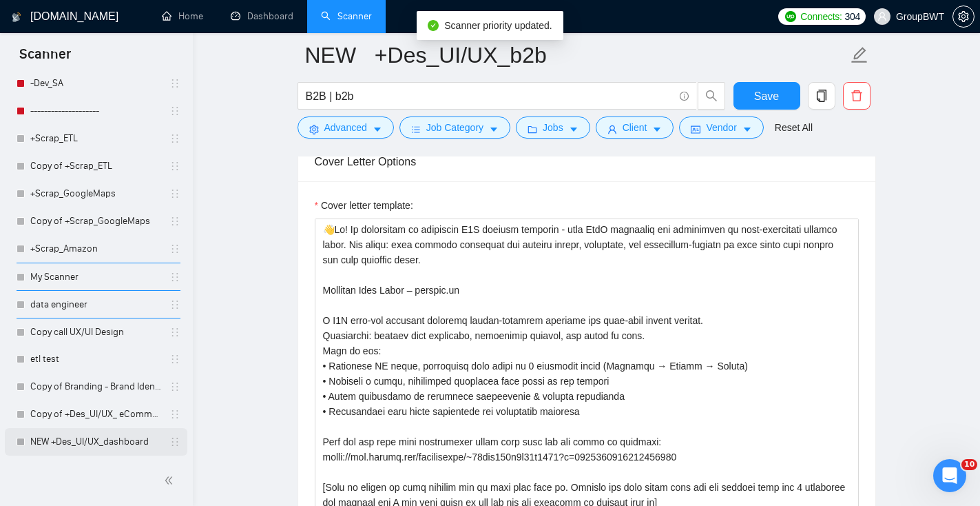  What do you see at coordinates (964, 16) in the screenshot?
I see `a: setting` at bounding box center [964, 16].